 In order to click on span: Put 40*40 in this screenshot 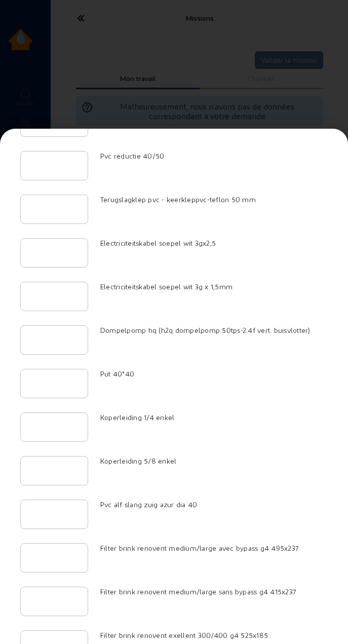, I will do `click(117, 374)`.